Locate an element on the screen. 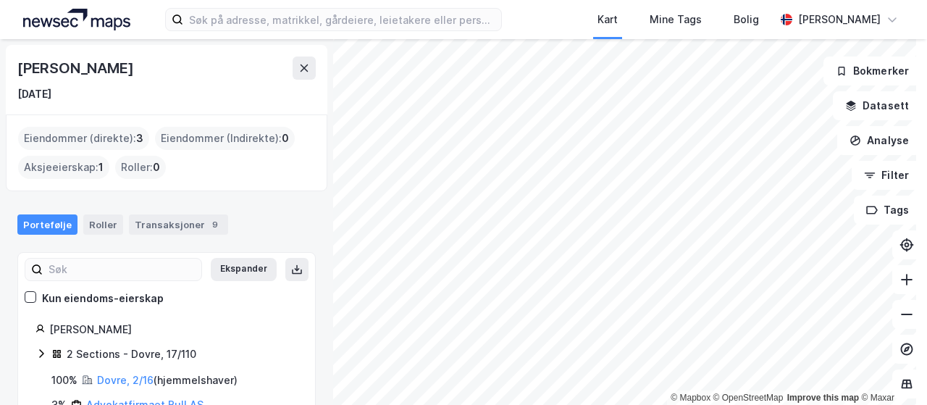 Image resolution: width=927 pixels, height=405 pixels. div: Aksjeeierskap : is located at coordinates (64, 167).